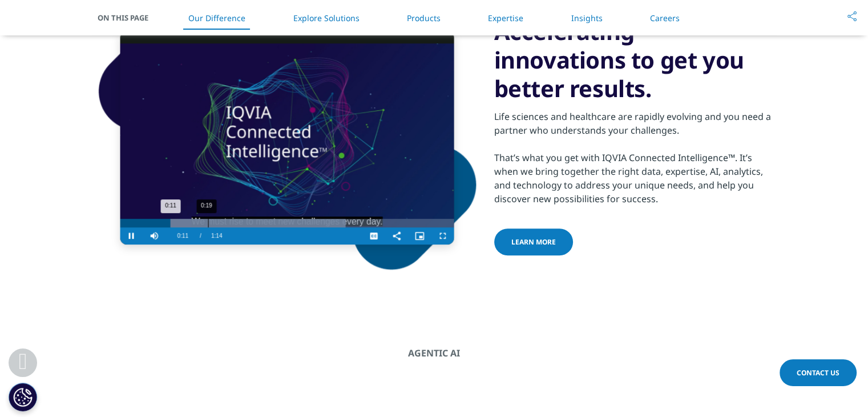 The image size is (868, 417). I want to click on button: Captions, so click(374, 236).